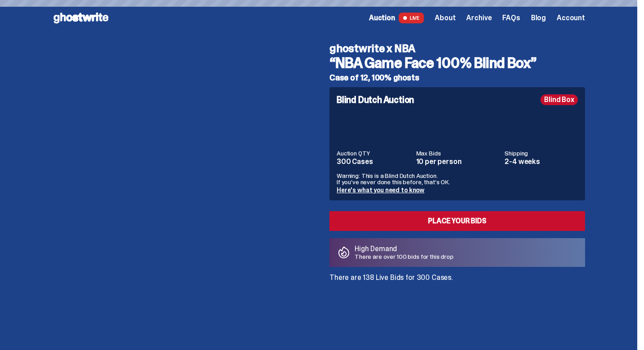 The height and width of the screenshot is (350, 644). What do you see at coordinates (479, 18) in the screenshot?
I see `a: Archive` at bounding box center [479, 18].